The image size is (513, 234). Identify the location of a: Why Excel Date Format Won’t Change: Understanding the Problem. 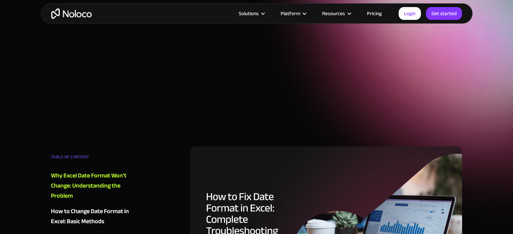
(92, 186).